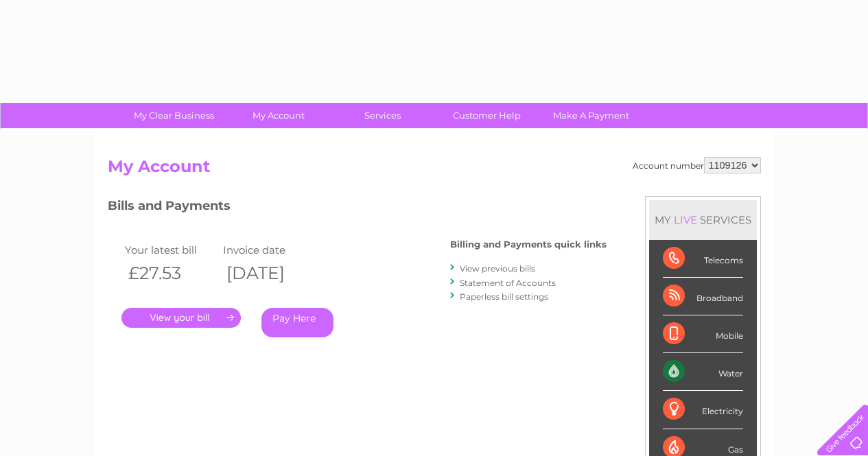  What do you see at coordinates (269, 250) in the screenshot?
I see `td: Invoice date` at bounding box center [269, 250].